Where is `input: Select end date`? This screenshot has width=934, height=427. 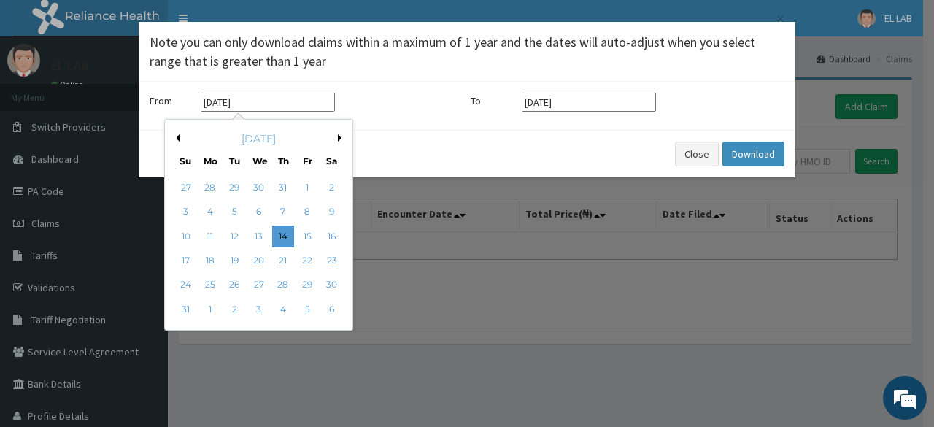
input: Select end date is located at coordinates (589, 102).